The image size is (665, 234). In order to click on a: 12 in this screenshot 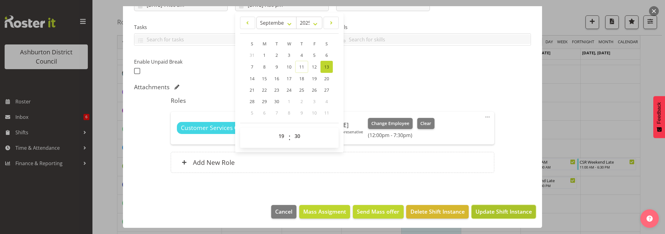, I will do `click(314, 67)`.